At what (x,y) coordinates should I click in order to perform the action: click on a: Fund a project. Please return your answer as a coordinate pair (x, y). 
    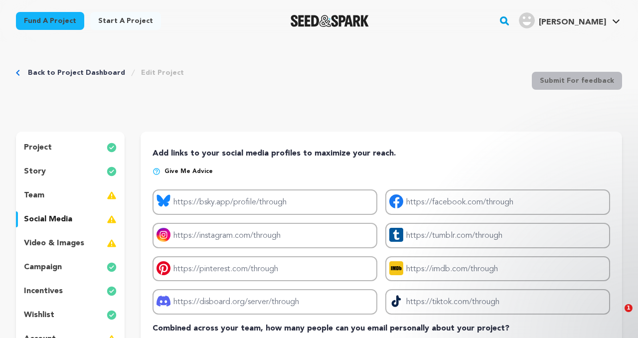
    Looking at the image, I should click on (50, 21).